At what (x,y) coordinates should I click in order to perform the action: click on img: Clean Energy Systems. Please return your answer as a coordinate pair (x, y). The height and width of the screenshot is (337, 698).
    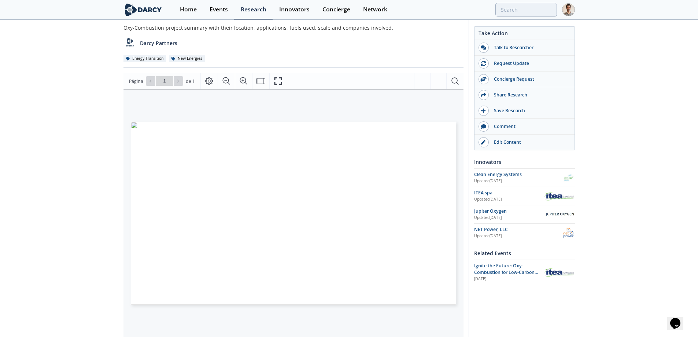
    Looking at the image, I should click on (568, 177).